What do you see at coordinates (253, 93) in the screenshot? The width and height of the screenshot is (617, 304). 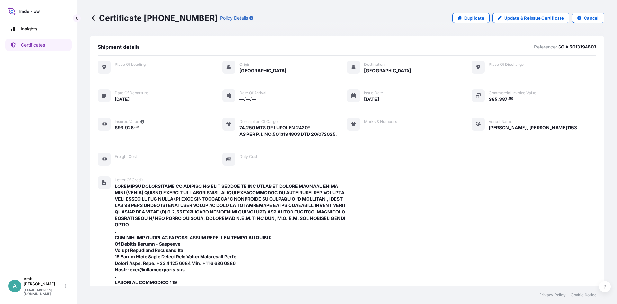 I see `span: Date of arrival` at bounding box center [253, 93].